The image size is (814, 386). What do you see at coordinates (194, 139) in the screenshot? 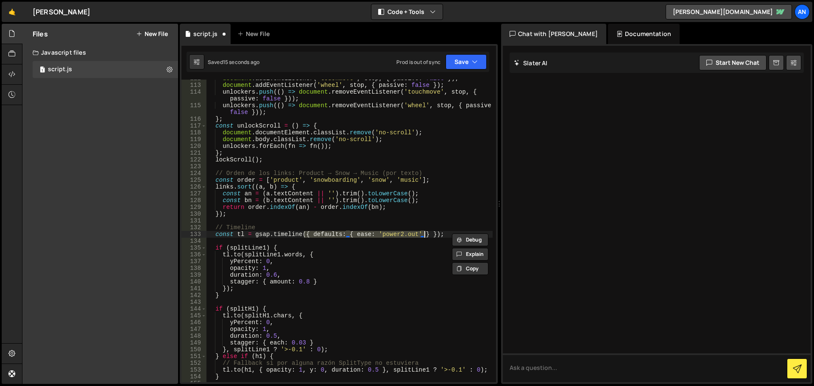
I see `div: 119` at bounding box center [194, 139].